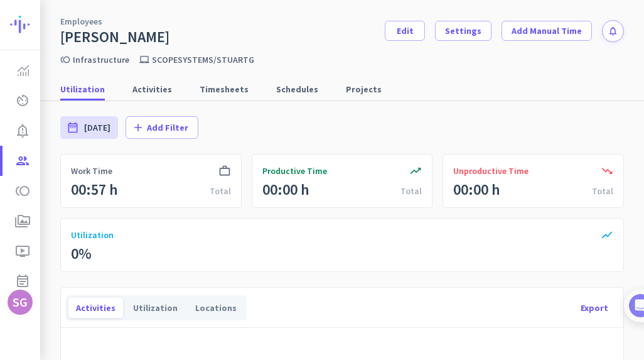 The image size is (644, 360). I want to click on i: group, so click(23, 160).